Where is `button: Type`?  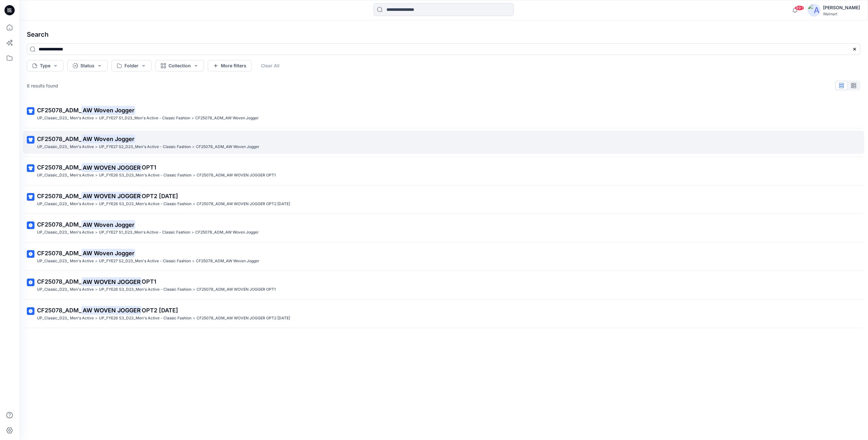 button: Type is located at coordinates (45, 66).